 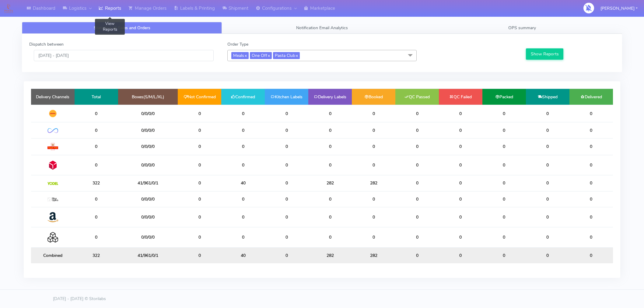 What do you see at coordinates (46, 44) in the screenshot?
I see `label: Dispatch between` at bounding box center [46, 44].